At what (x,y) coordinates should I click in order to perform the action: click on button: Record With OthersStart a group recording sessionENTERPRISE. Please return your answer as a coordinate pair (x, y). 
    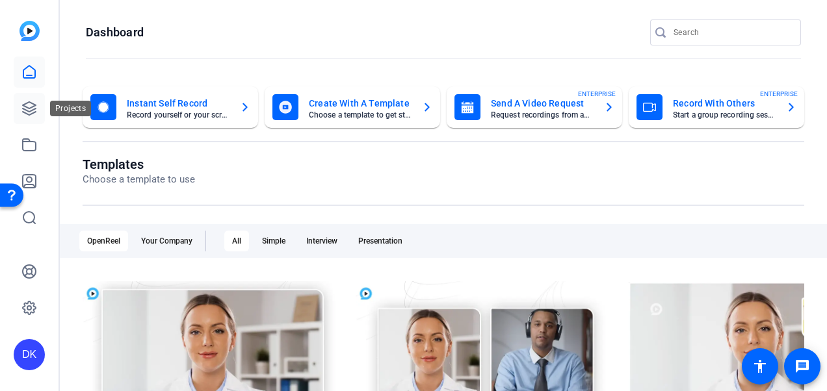
    Looking at the image, I should click on (716, 107).